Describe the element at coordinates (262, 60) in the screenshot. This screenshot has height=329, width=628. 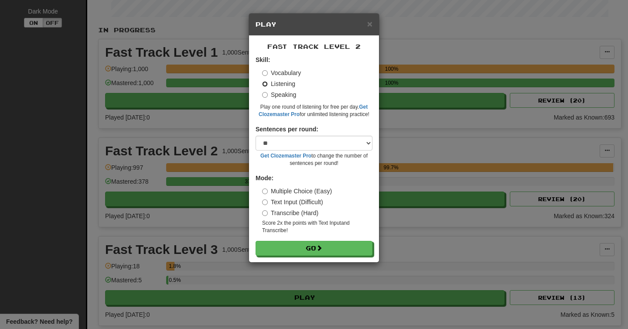
I see `strong: Skill:` at that location.